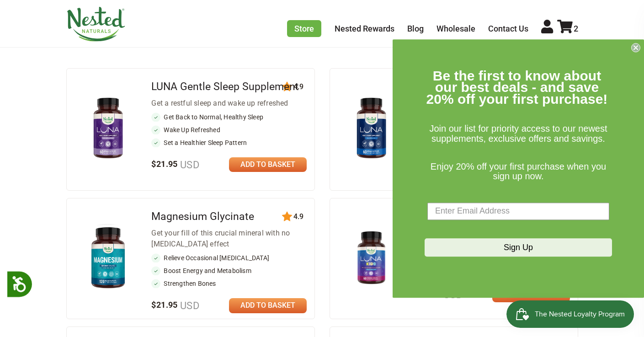  Describe the element at coordinates (108, 257) in the screenshot. I see `img: Magnesium Glycinate` at that location.